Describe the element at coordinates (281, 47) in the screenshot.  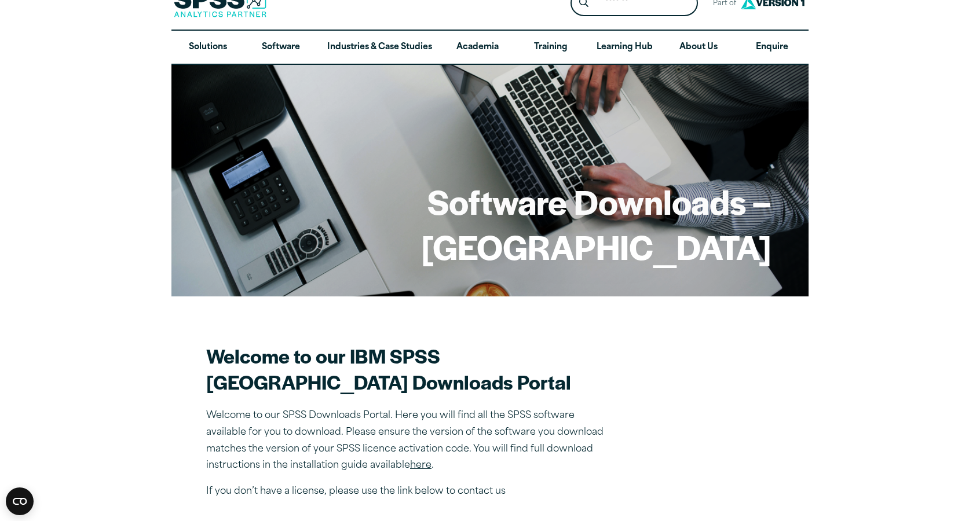
I see `a: Software` at that location.